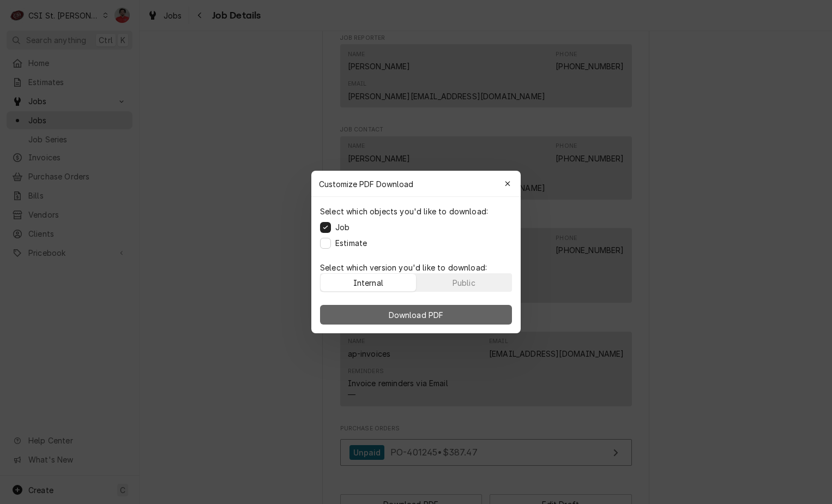 This screenshot has width=832, height=504. Describe the element at coordinates (342, 227) in the screenshot. I see `label: Job` at that location.